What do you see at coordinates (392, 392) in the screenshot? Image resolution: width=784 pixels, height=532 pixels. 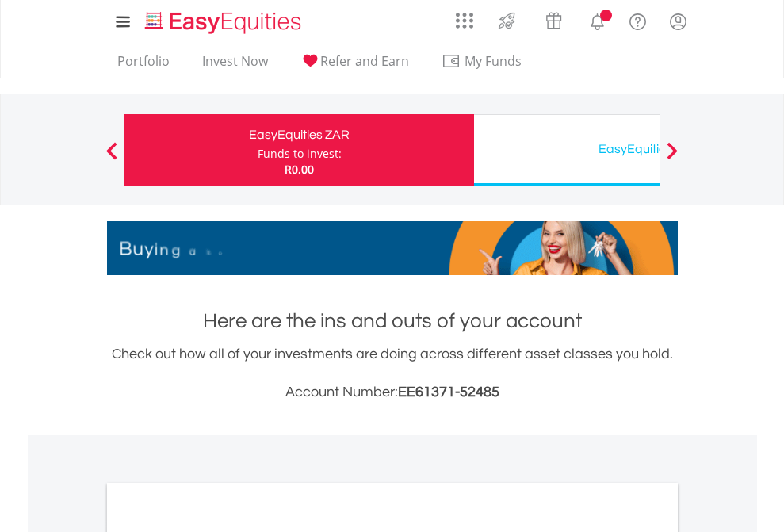 I see `h3: Account Number:` at bounding box center [392, 392].